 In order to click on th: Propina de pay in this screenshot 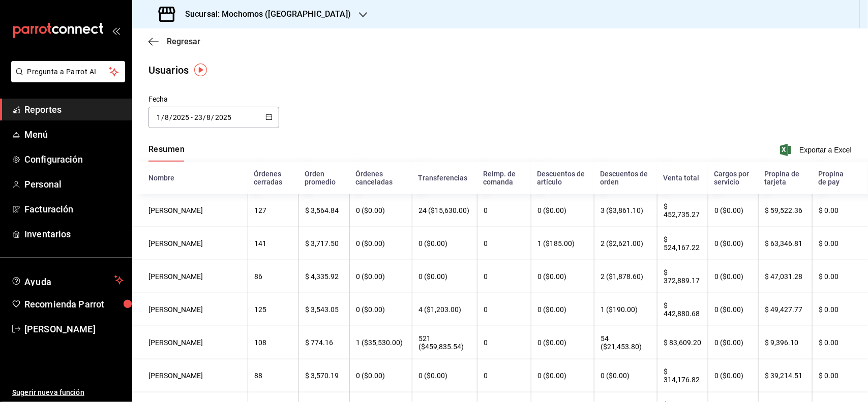, I will do `click(840, 178)`.